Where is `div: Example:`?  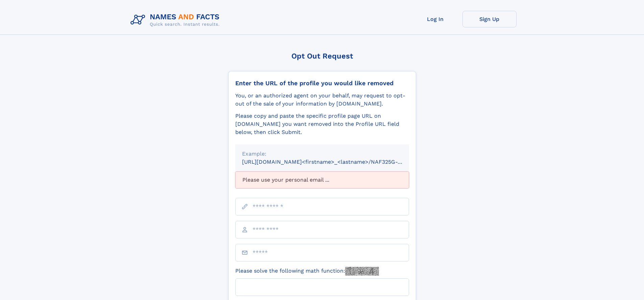 div: Example: is located at coordinates (322, 154).